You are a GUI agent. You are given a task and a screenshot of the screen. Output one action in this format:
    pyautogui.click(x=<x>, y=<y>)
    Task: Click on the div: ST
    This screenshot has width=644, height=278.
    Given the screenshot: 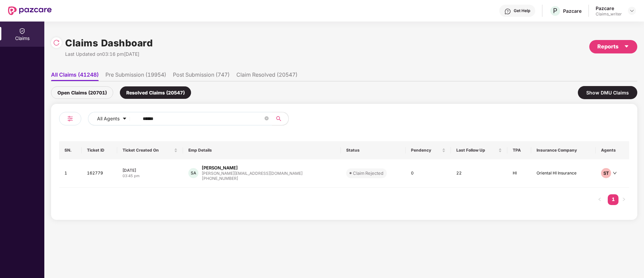 What is the action you would take?
    pyautogui.click(x=606, y=173)
    